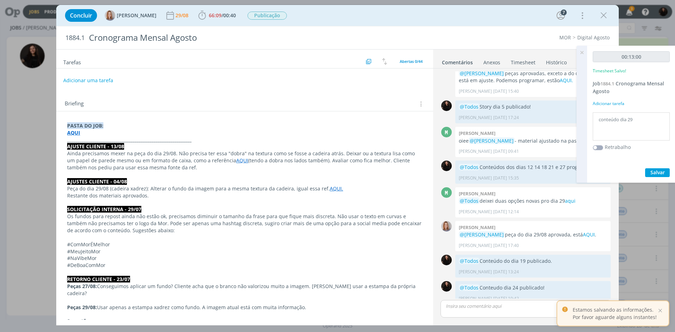  What do you see at coordinates (556, 61) in the screenshot?
I see `a: Histórico` at bounding box center [556, 61].